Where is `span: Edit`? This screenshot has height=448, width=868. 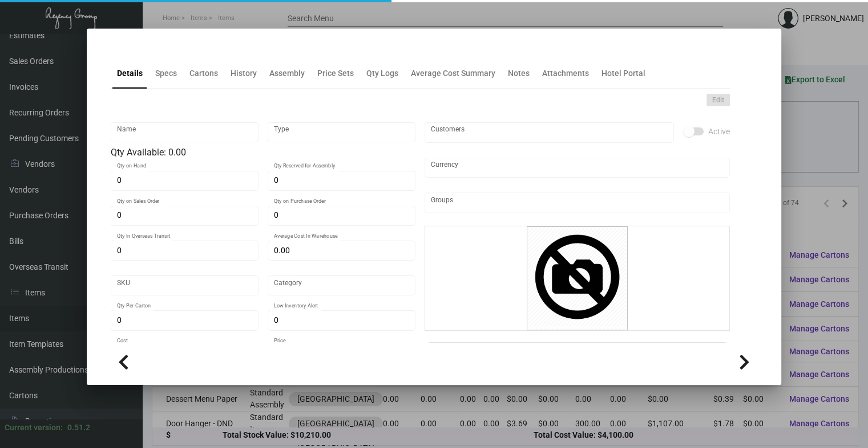 span: Edit is located at coordinates (718, 100).